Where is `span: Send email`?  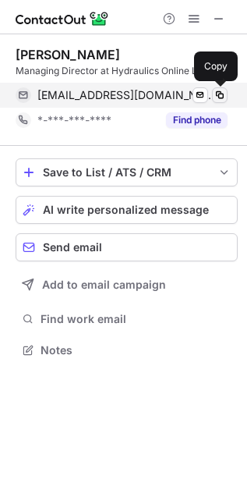 span: Send email is located at coordinates (73, 247).